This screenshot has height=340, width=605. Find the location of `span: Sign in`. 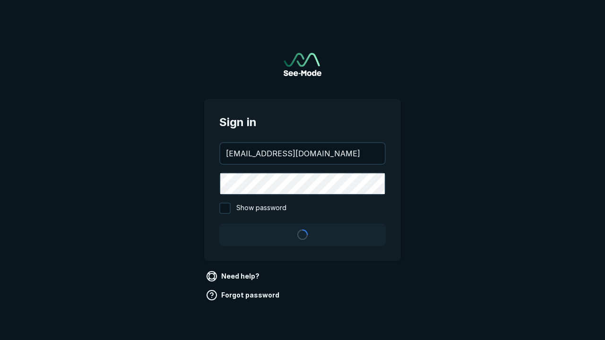

span: Sign in is located at coordinates (303, 122).